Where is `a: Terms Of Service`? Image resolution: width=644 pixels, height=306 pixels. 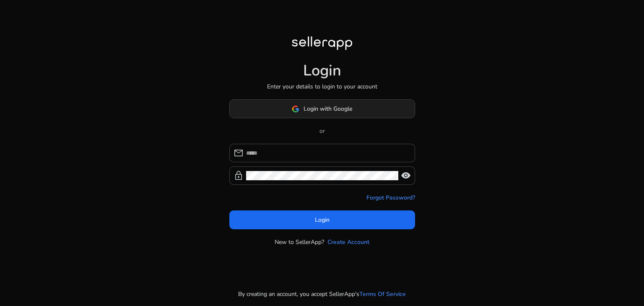 a: Terms Of Service is located at coordinates (383, 294).